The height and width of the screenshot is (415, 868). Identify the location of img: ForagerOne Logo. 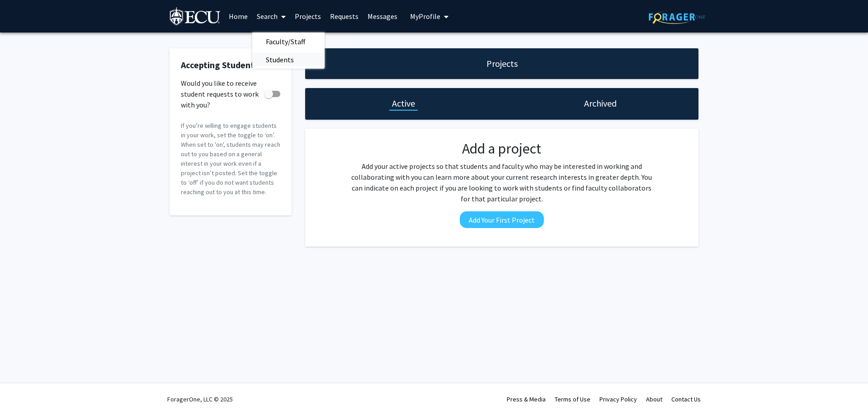
(677, 17).